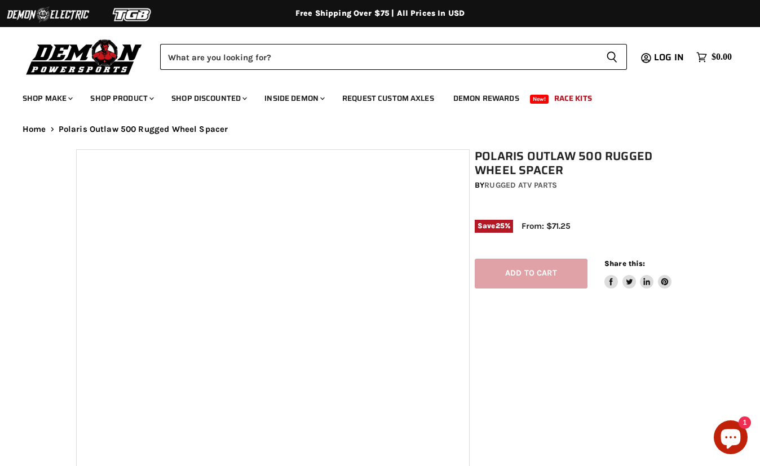  I want to click on a: Shop Product, so click(121, 98).